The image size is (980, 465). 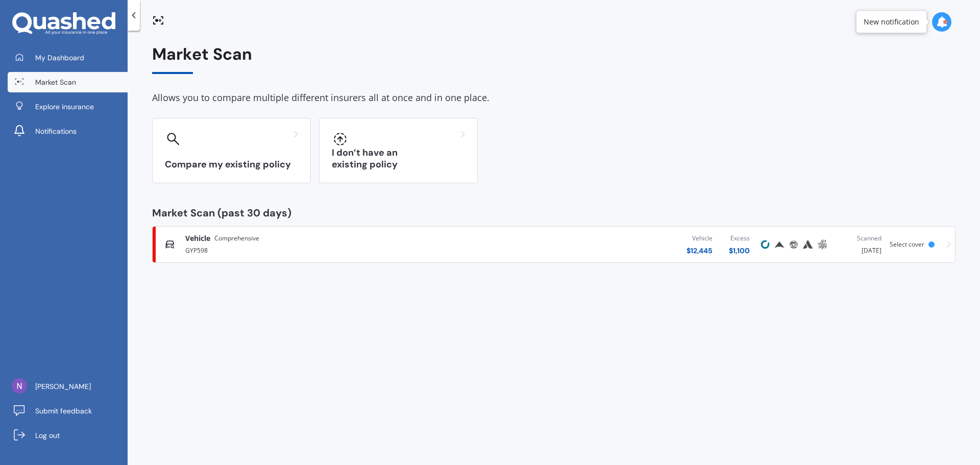 What do you see at coordinates (907, 244) in the screenshot?
I see `span: Select cover` at bounding box center [907, 244].